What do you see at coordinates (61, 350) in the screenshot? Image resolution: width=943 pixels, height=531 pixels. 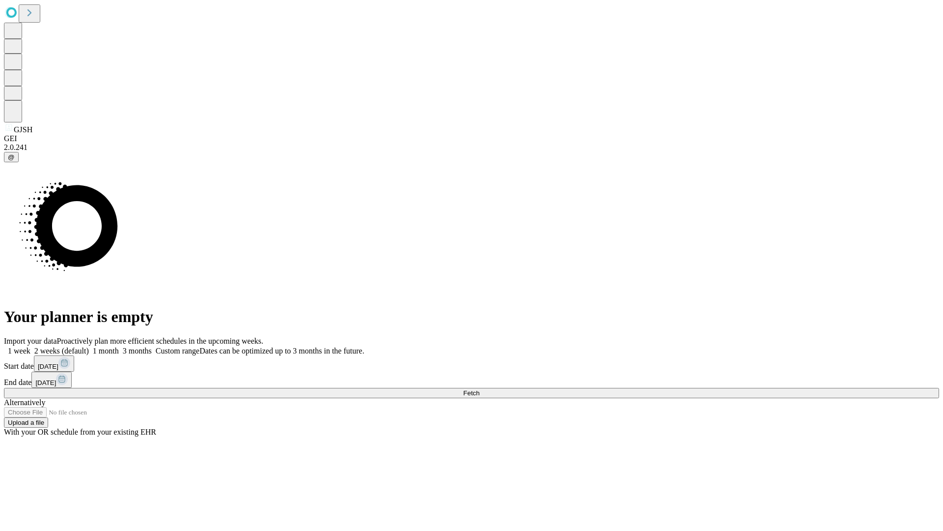 I see `span: 2 weeks (default)` at bounding box center [61, 350].